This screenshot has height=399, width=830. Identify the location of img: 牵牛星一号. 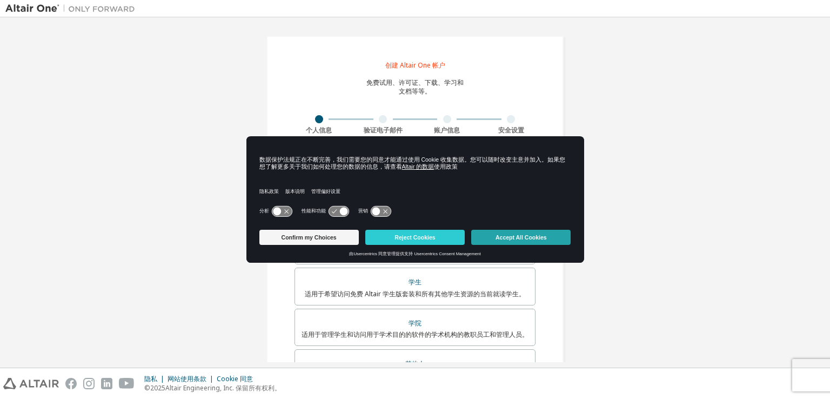
(73, 9).